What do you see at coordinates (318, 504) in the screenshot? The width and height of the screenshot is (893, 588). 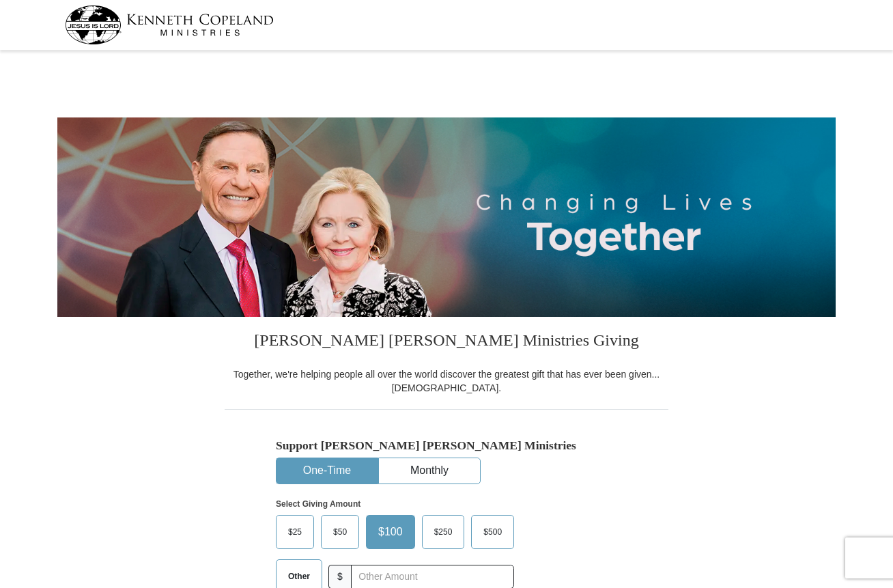 I see `strong: Select Giving Amount` at bounding box center [318, 504].